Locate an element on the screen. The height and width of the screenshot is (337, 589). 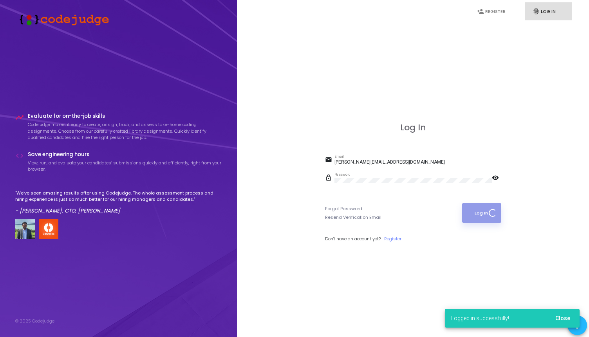
p: Codejudge makes it easy to create, assign, track, and assess take-home coding assignments. Choose... is located at coordinates (125, 131).